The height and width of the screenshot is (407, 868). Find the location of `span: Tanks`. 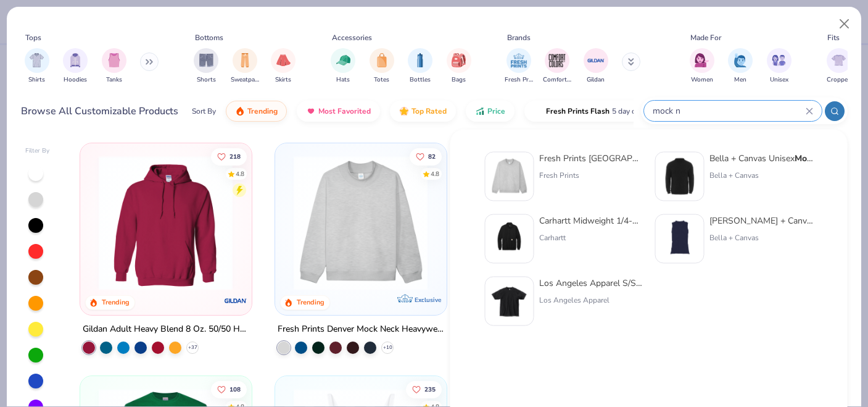

span: Tanks is located at coordinates (114, 80).